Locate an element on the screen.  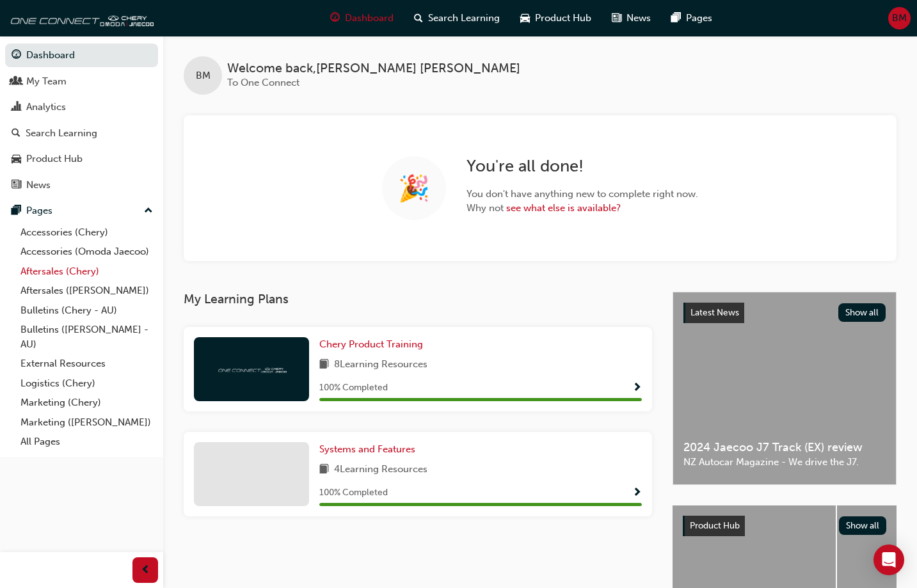
span: Search Learning is located at coordinates (464, 18).